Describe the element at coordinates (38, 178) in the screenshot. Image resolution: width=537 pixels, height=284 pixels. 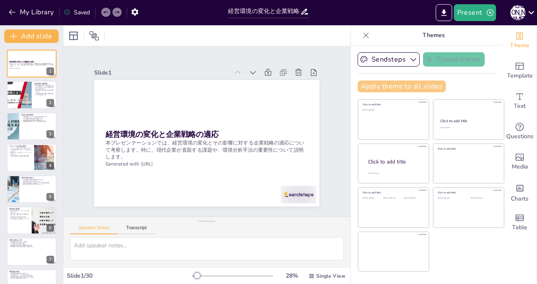
I see `p: 国内市場の縮小` at that location.